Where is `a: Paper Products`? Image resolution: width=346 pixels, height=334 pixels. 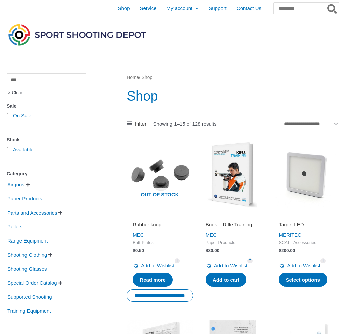
a: Paper Products is located at coordinates (25, 198).